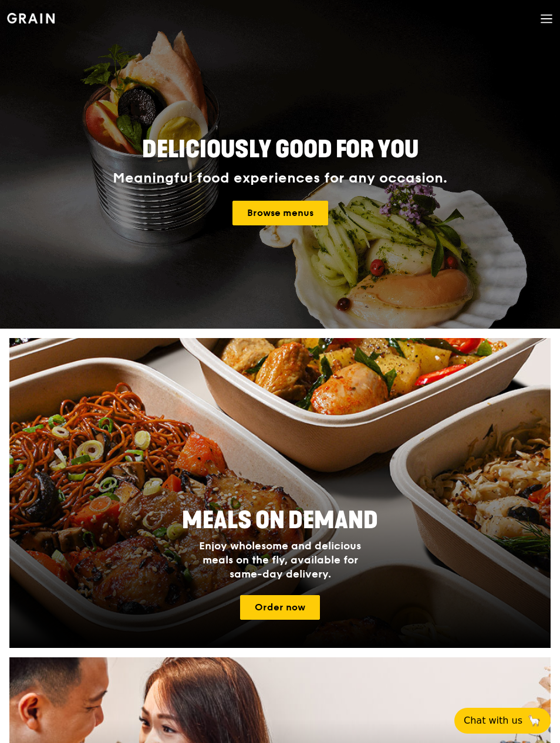 The image size is (560, 743). I want to click on img: meals-on-demand-card.d2b6f6db.png, so click(280, 493).